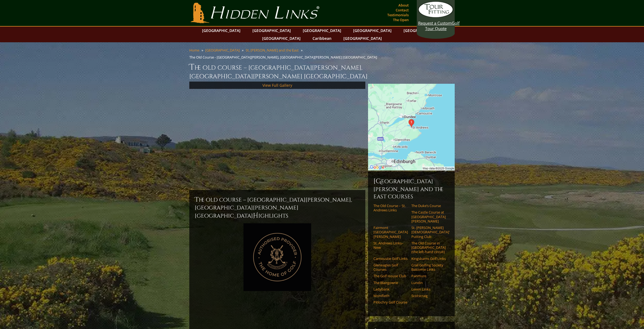 The height and width of the screenshot is (329, 644). Describe the element at coordinates (401, 20) in the screenshot. I see `a: The Open` at that location.